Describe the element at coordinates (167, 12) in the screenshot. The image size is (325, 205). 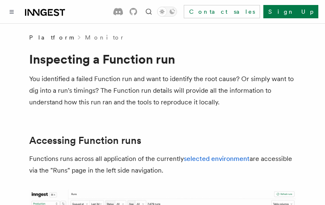
I see `button: Toggle dark mode` at that location.